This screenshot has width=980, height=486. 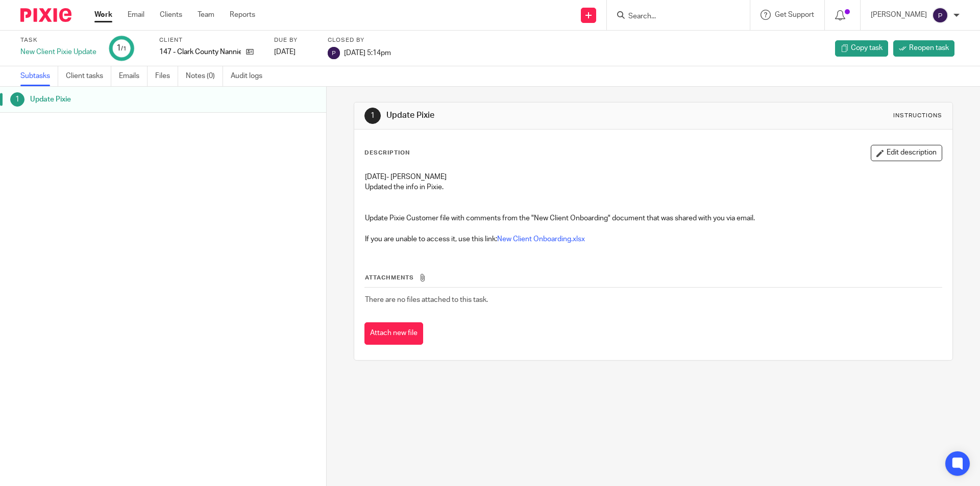 I want to click on button: Attach new file, so click(x=393, y=334).